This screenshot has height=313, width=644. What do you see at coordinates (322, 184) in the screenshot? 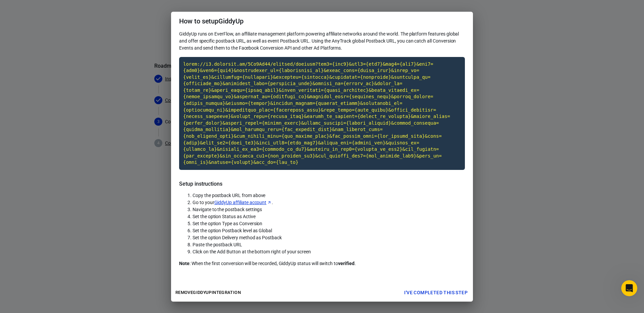
I see `h5: Setup instructions` at bounding box center [322, 184].